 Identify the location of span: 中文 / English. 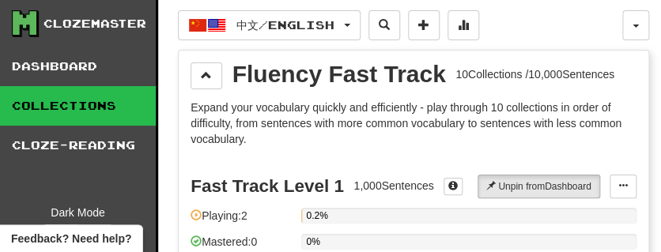
(286, 25).